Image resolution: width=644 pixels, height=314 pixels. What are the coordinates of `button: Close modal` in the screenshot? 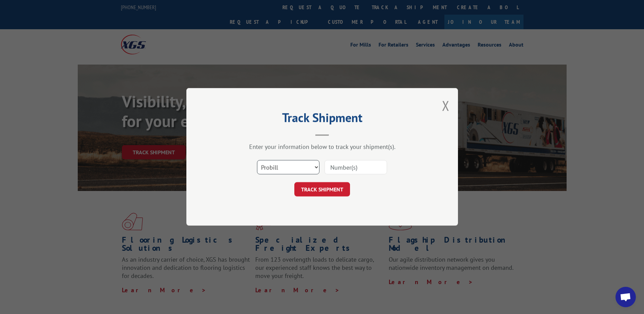 It's located at (446, 105).